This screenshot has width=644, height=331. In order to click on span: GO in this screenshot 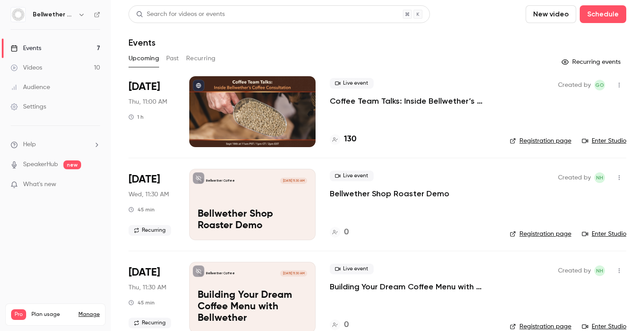, I will do `click(600, 85)`.